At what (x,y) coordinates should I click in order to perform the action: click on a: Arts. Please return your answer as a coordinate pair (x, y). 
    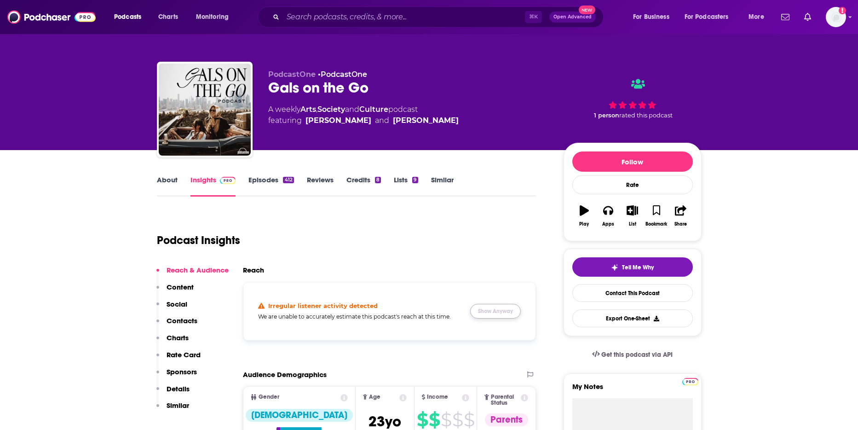
    Looking at the image, I should click on (308, 109).